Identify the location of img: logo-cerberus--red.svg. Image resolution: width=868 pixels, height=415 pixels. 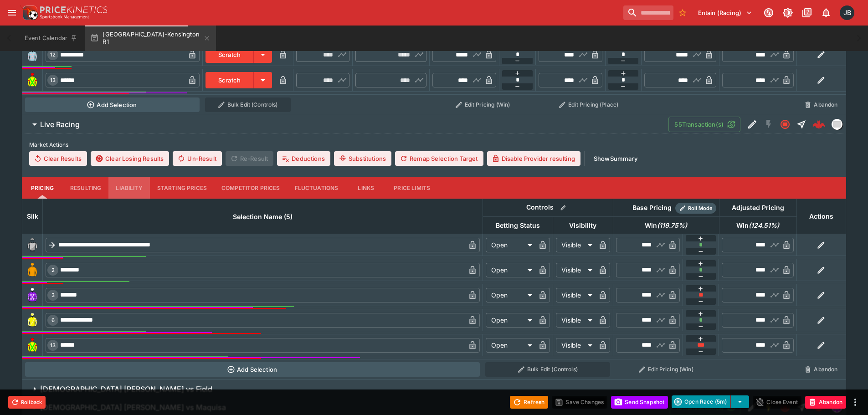
(819, 124).